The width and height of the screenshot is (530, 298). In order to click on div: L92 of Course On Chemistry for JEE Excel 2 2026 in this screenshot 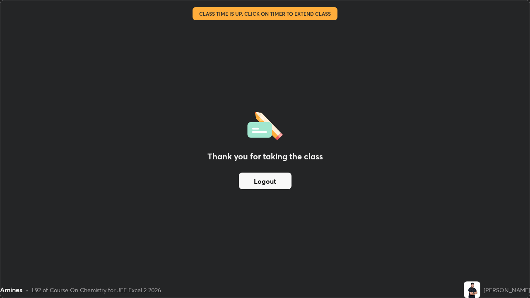, I will do `click(96, 290)`.